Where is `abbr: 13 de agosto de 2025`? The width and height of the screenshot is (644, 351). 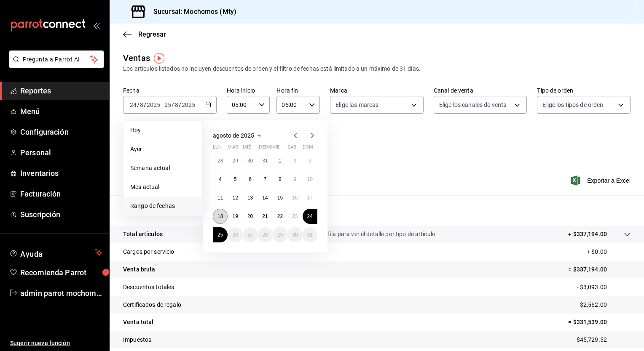 abbr: 13 de agosto de 2025 is located at coordinates (250, 198).